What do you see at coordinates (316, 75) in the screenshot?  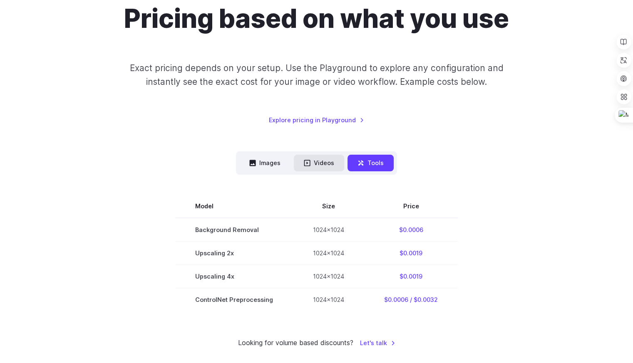 I see `p: Exact pricing depends on your setup. Use the Playground to explore any configuration and instantl...` at bounding box center [316, 75].